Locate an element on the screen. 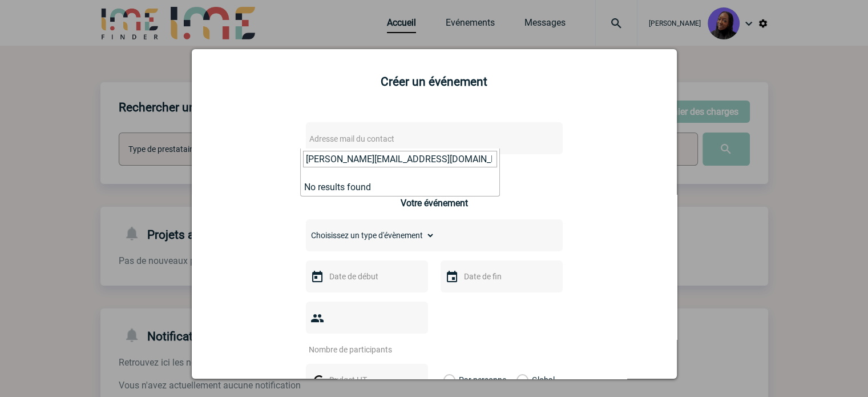 This screenshot has height=397, width=868. label: Global is located at coordinates (520, 379).